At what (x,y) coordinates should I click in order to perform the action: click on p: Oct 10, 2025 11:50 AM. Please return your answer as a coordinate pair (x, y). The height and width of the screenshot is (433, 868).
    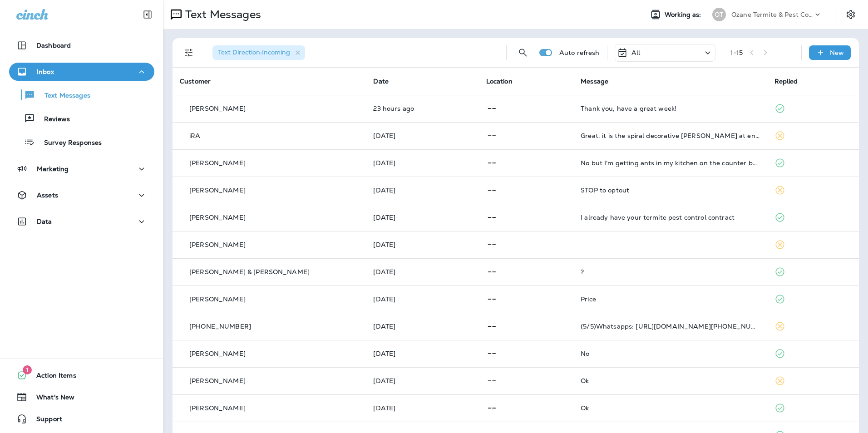
    Looking at the image, I should click on (422, 163).